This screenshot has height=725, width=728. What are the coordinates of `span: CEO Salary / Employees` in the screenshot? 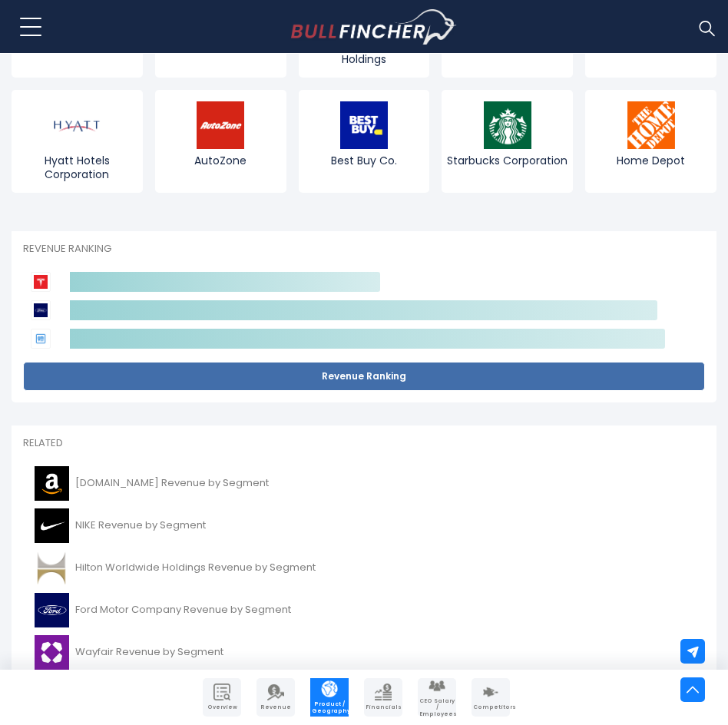 It's located at (437, 707).